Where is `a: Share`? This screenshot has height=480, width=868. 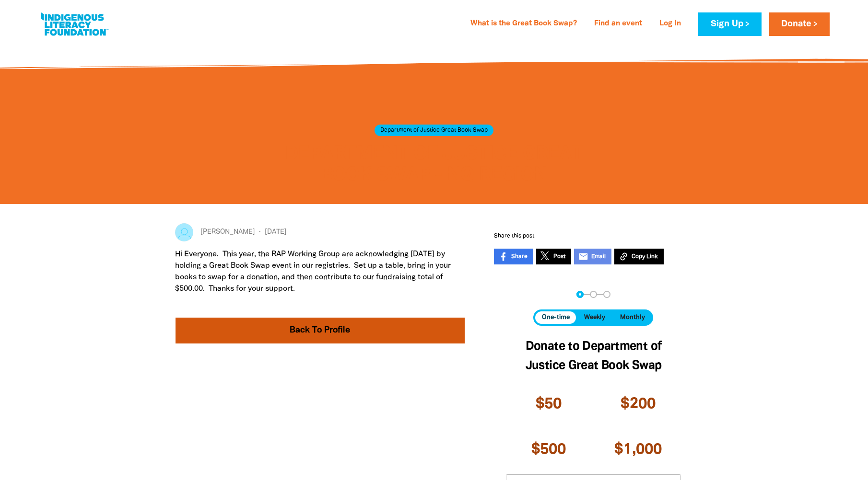 a: Share is located at coordinates (513, 256).